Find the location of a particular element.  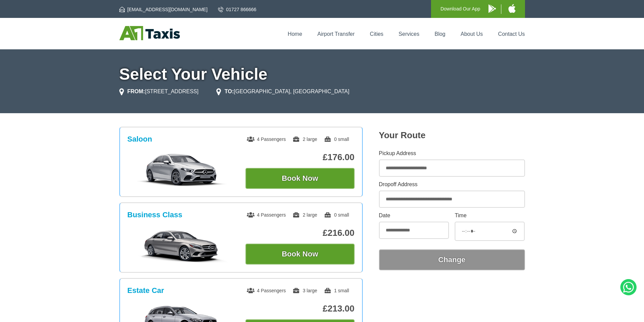

strong: FROM: is located at coordinates (136, 91).